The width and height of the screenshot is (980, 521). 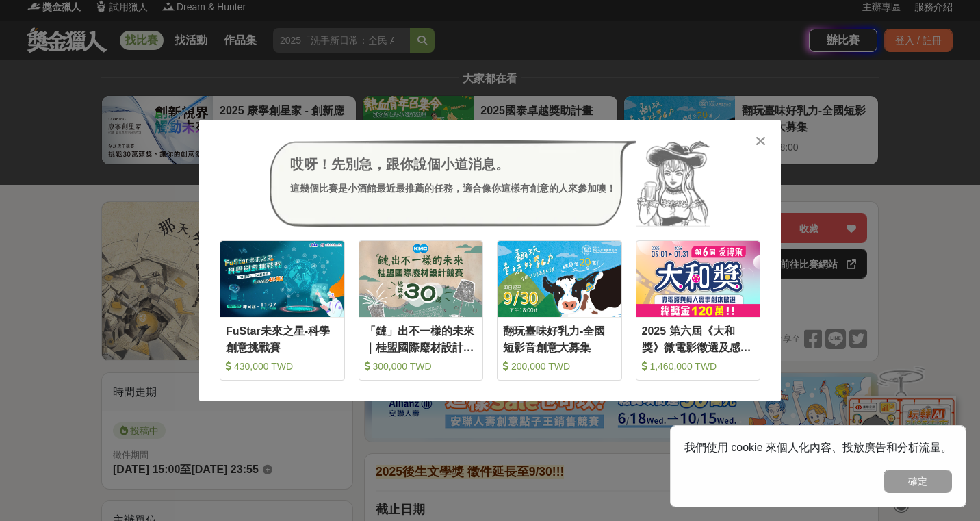 What do you see at coordinates (818, 446) in the screenshot?
I see `span: 我們使用 cookie 來個人化內容、投放廣告和分析流量。` at bounding box center [818, 446].